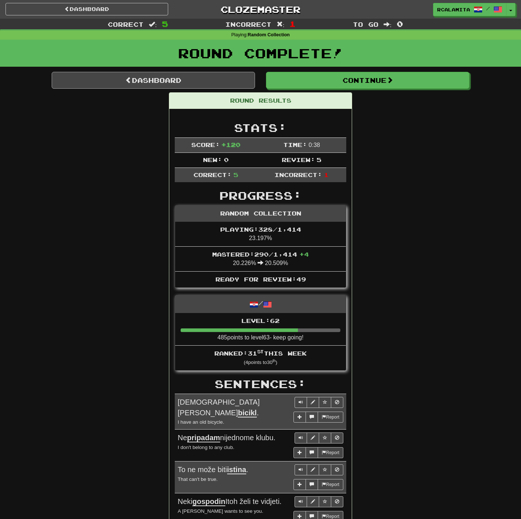 This screenshot has height=519, width=521. What do you see at coordinates (206, 144) in the screenshot?
I see `span: Score:` at bounding box center [206, 144].